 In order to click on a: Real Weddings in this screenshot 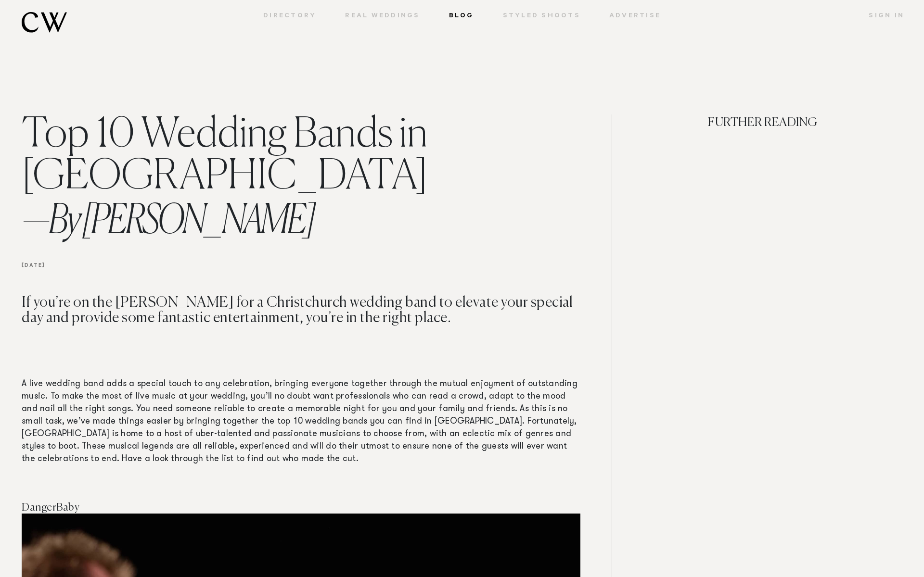, I will do `click(382, 17)`.